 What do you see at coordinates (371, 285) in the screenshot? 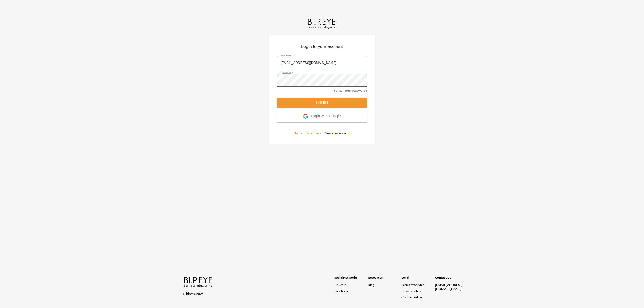
I see `a: Blog` at bounding box center [371, 285].